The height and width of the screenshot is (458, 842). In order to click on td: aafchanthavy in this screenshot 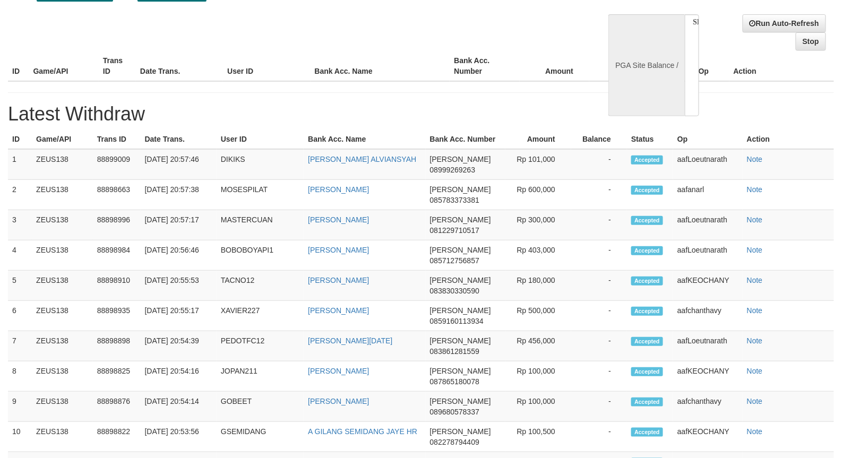, I will do `click(708, 407)`.